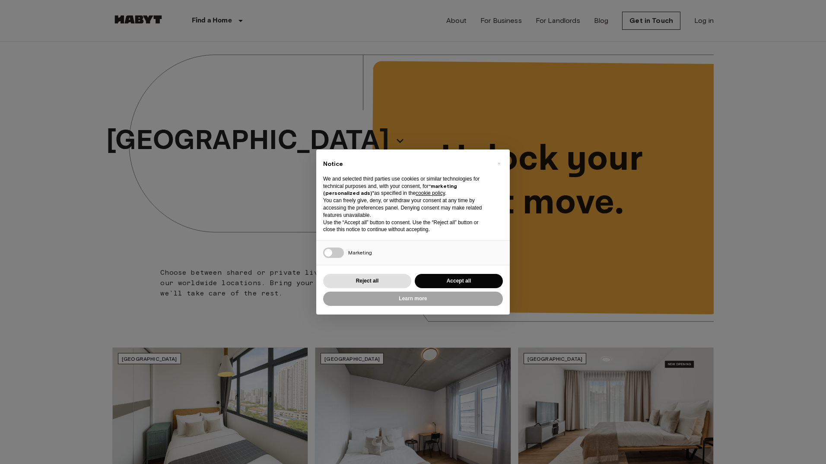 The image size is (826, 464). I want to click on span: Marketing, so click(360, 252).